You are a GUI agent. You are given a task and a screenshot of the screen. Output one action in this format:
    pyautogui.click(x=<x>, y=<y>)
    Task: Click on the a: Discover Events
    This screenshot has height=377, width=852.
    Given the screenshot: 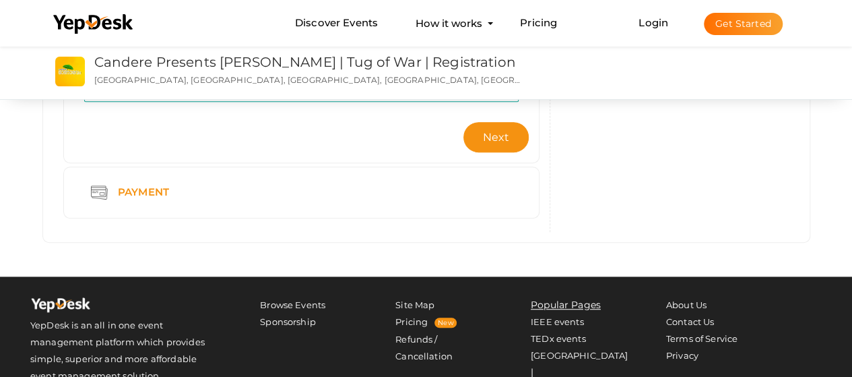 What is the action you would take?
    pyautogui.click(x=336, y=23)
    